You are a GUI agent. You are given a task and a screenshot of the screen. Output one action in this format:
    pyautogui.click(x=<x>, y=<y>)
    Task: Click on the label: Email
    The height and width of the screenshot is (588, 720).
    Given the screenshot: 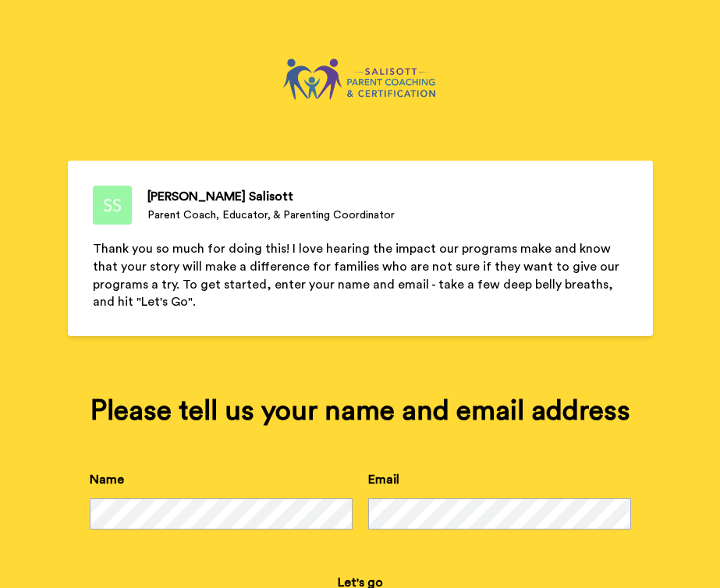 What is the action you would take?
    pyautogui.click(x=384, y=479)
    